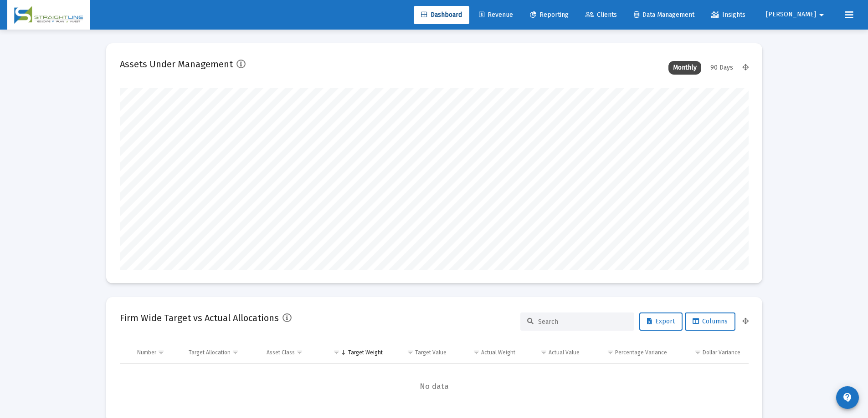 Image resolution: width=868 pixels, height=418 pixels. What do you see at coordinates (290, 353) in the screenshot?
I see `td: Column Asset Class` at bounding box center [290, 353].